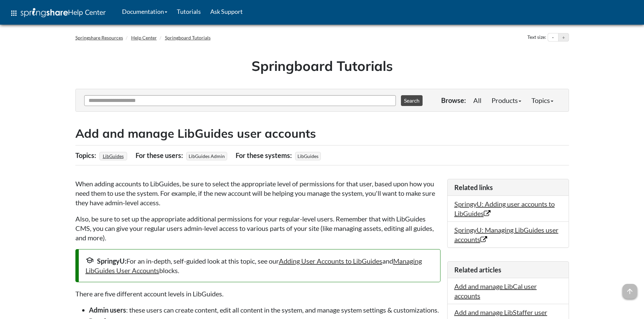 This screenshot has width=644, height=319. I want to click on div: For these systems:, so click(265, 155).